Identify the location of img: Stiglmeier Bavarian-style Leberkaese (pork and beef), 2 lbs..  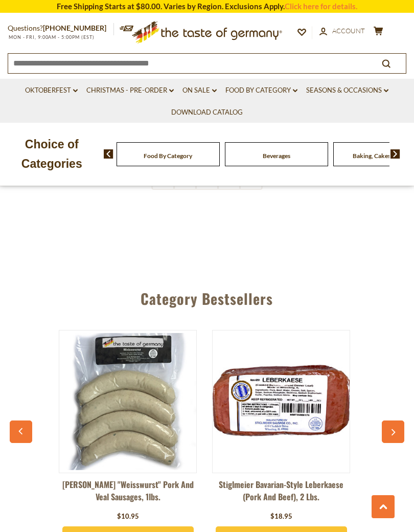
(281, 402).